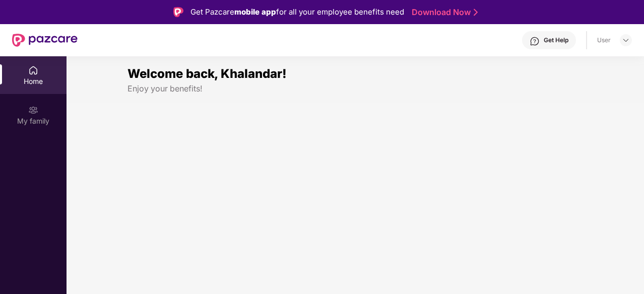 The width and height of the screenshot is (644, 294). What do you see at coordinates (535, 42) in the screenshot?
I see `img: svg+xml;base64,PHN2ZyBpZD0iSGVscC0zMngzMiIgeG1sbnM9Imh0dHA6Ly93d3cudzMub3JnLzIwMDAvc3ZnIiB3aWR0aD...` at bounding box center [535, 42].